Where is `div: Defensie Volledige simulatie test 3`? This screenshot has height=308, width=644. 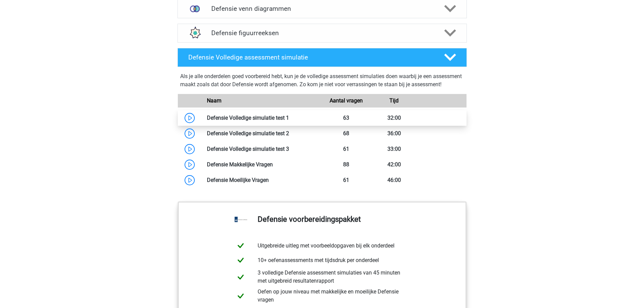
div: Defensie Volledige simulatie test 3 is located at coordinates (262, 149).